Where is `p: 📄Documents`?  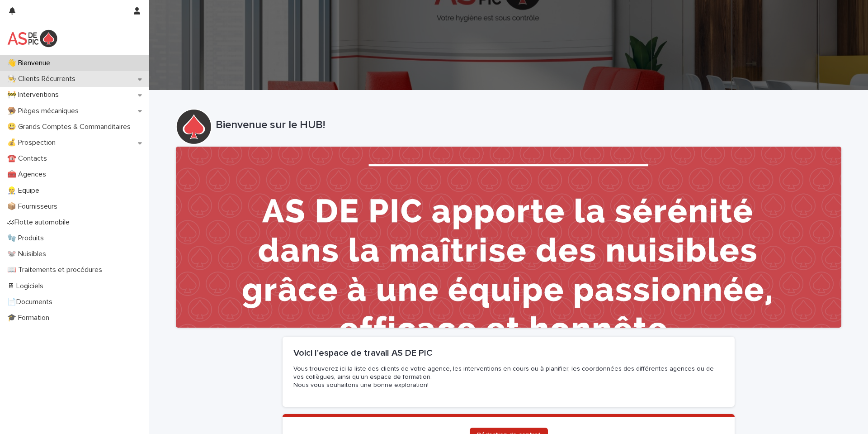 p: 📄Documents is located at coordinates (32, 302).